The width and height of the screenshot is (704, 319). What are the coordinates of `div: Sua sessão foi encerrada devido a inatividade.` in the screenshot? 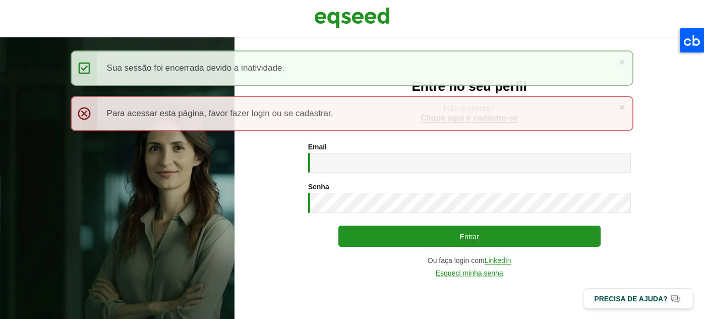 It's located at (352, 68).